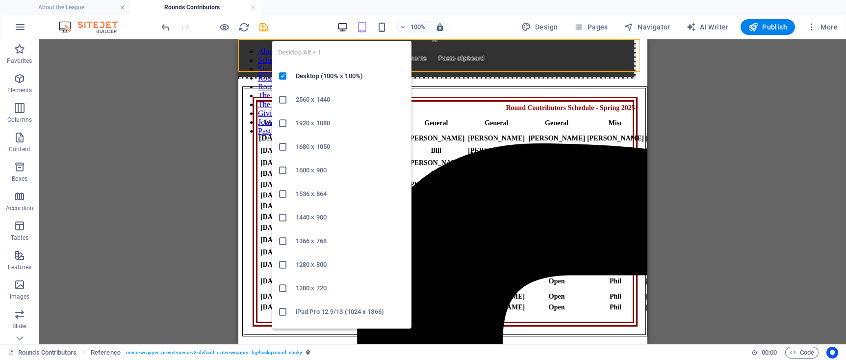  What do you see at coordinates (308, 352) in the screenshot?
I see `i: This element is a customizable preset` at bounding box center [308, 352].